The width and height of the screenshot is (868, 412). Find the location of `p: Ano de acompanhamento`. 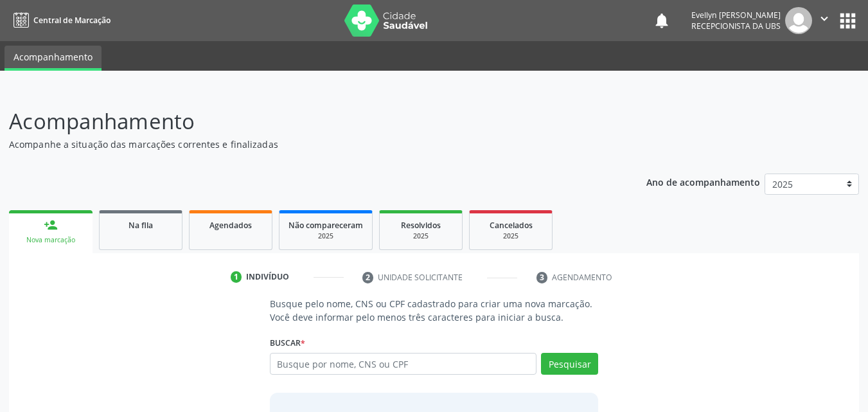

p: Ano de acompanhamento is located at coordinates (703, 181).